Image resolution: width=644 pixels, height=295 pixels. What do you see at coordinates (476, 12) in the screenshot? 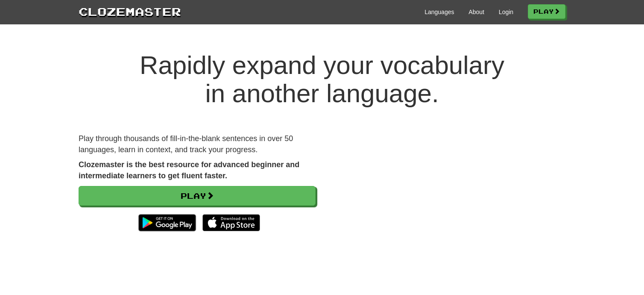
I see `a: About` at bounding box center [476, 12].